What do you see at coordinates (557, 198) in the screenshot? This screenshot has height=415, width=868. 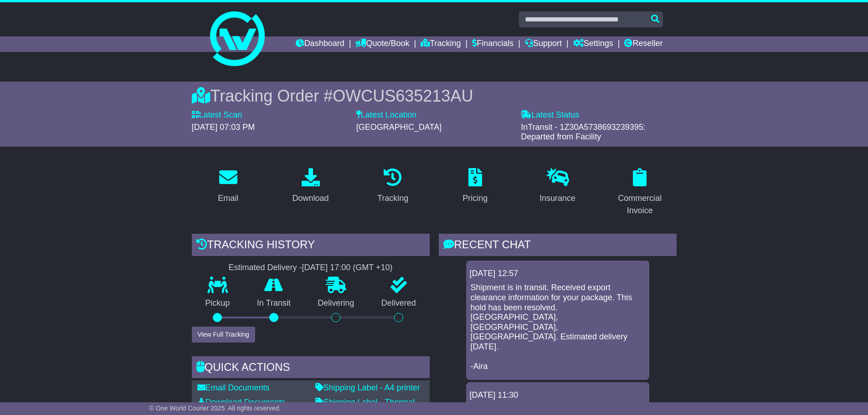 I see `div: Insurance` at bounding box center [557, 198].